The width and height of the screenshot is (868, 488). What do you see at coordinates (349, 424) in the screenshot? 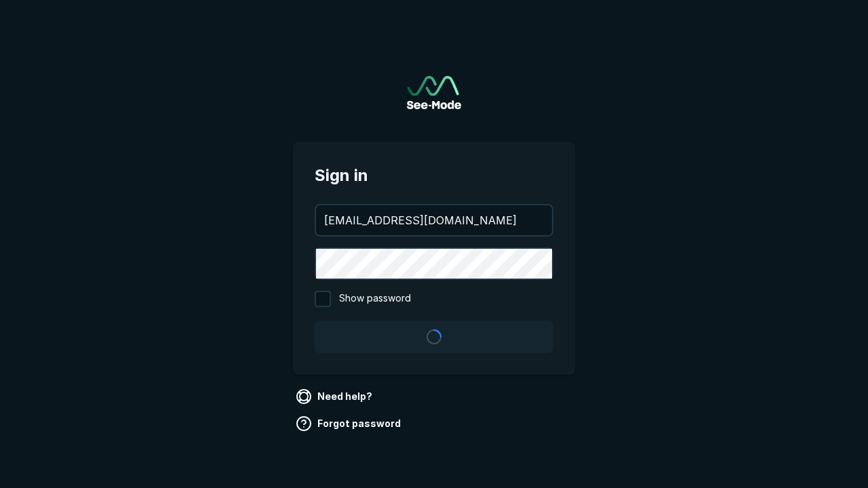
I see `a: Forgot password` at bounding box center [349, 424].